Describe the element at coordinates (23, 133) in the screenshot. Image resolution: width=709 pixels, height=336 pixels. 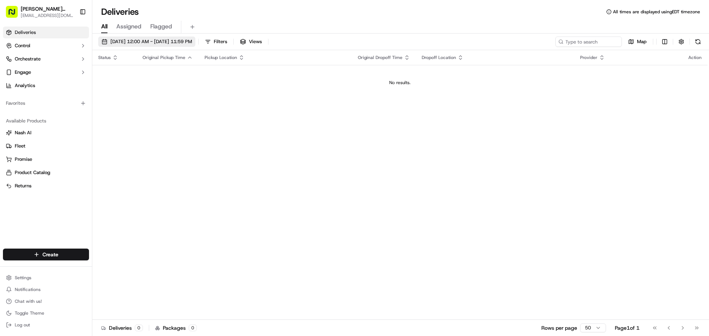
I see `span: Nash AI` at that location.